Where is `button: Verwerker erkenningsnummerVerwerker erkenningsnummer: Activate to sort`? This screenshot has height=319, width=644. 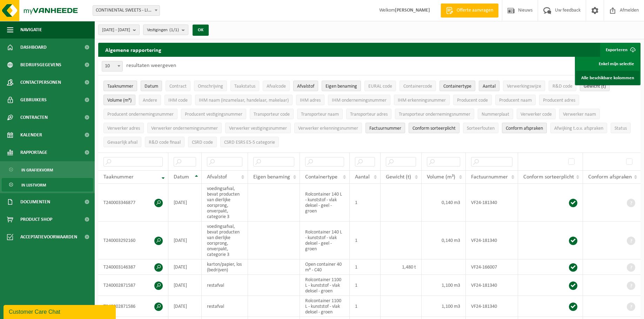
button: Verwerker erkenningsnummerVerwerker erkenningsnummer: Activate to sort is located at coordinates (328, 128).